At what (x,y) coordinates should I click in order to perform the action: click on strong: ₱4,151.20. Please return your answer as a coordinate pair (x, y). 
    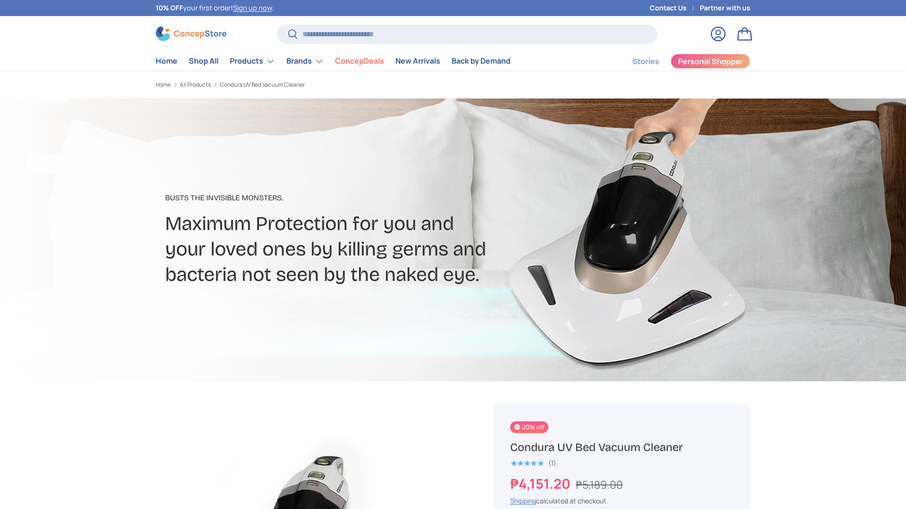
    Looking at the image, I should click on (541, 484).